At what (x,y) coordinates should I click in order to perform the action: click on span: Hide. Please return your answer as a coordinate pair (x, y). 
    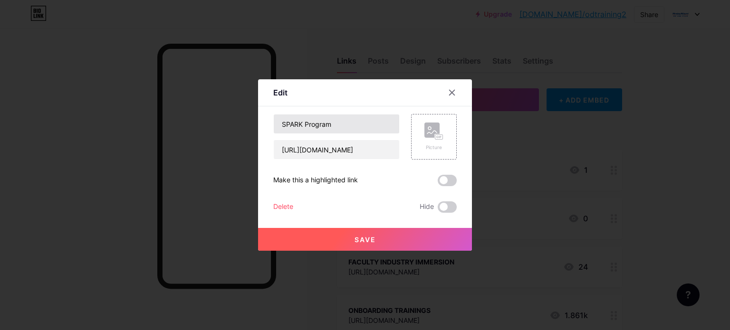
    Looking at the image, I should click on (427, 207).